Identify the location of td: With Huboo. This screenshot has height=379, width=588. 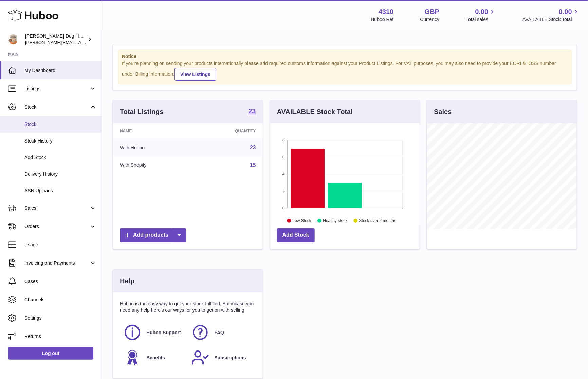
(153, 147).